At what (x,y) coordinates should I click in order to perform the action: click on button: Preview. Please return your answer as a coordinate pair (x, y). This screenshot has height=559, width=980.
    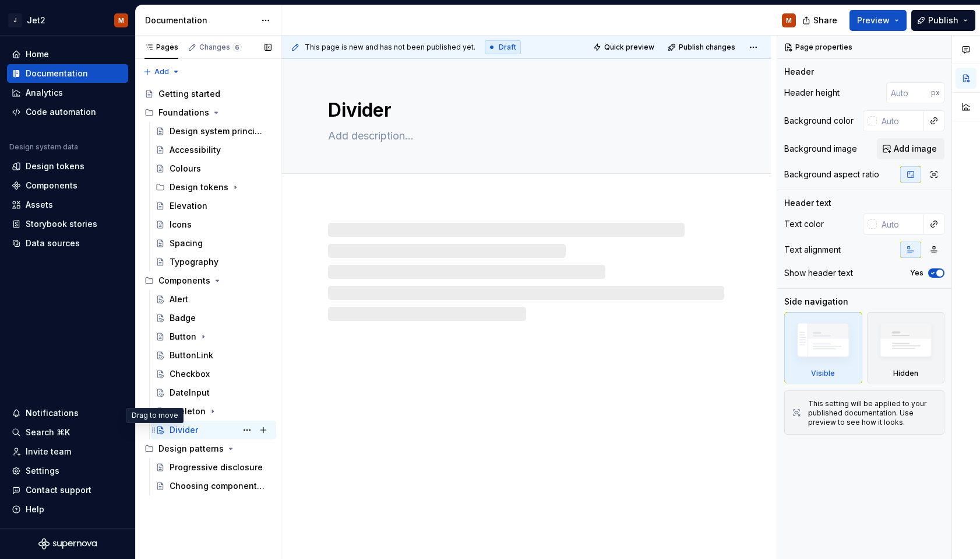
    Looking at the image, I should click on (878, 21).